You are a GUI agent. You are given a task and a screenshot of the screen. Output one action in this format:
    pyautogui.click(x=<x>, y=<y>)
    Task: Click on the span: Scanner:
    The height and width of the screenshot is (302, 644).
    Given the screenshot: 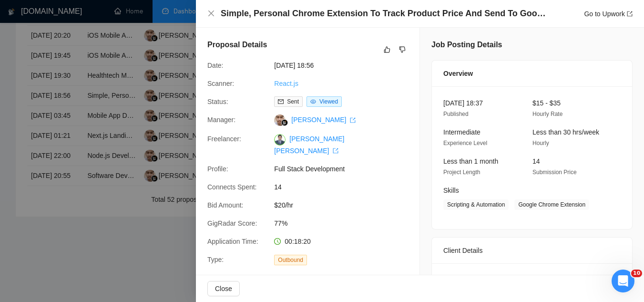 What is the action you would take?
    pyautogui.click(x=221, y=83)
    